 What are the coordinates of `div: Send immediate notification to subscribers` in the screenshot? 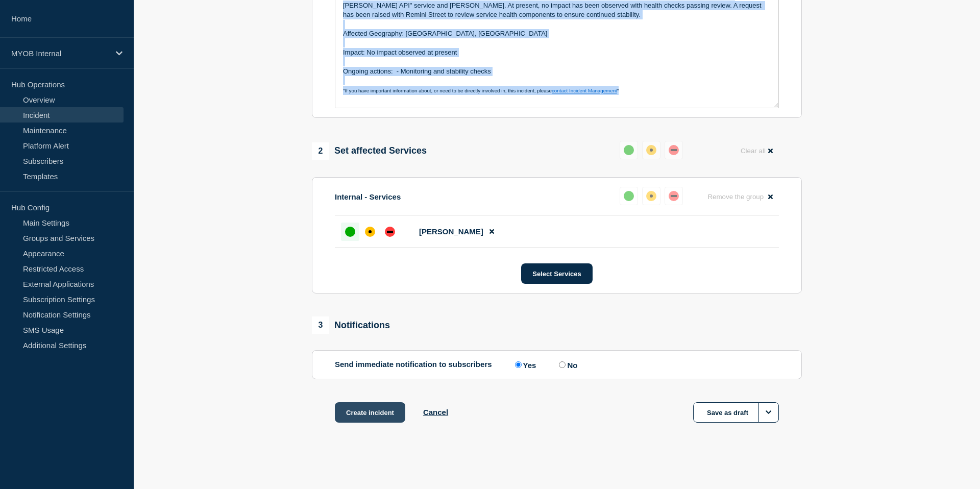 It's located at (557, 364).